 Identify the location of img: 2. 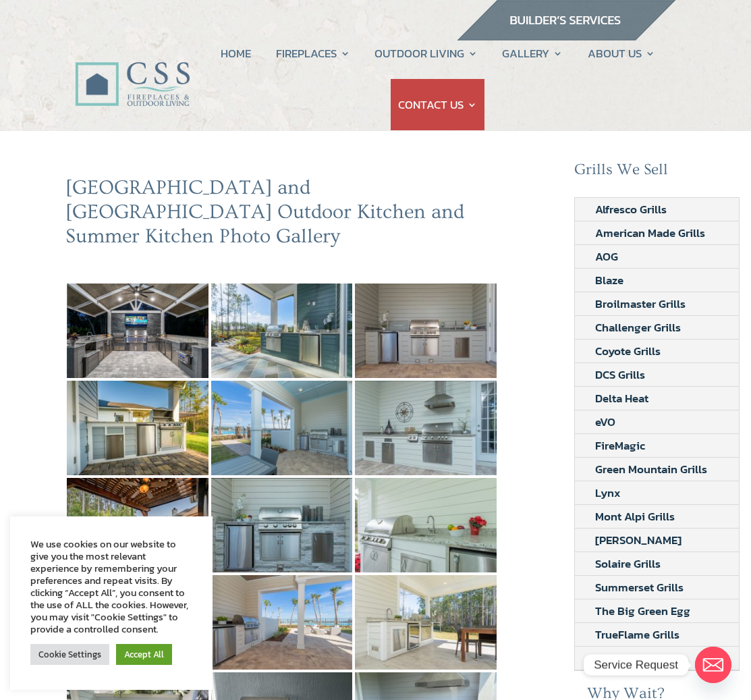
(426, 331).